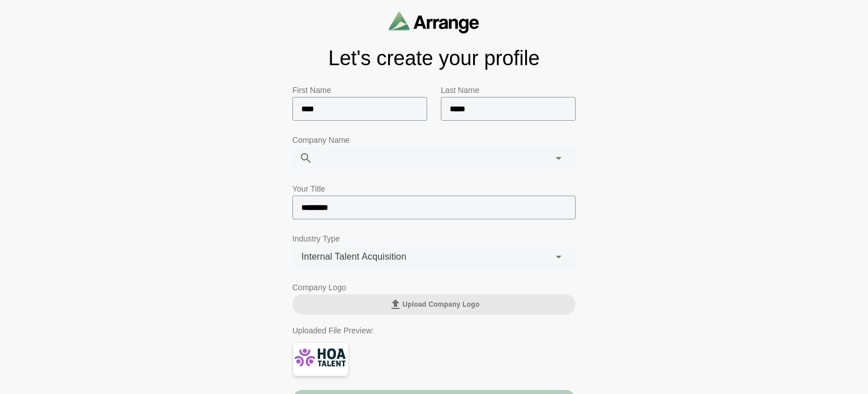 The height and width of the screenshot is (394, 868). Describe the element at coordinates (434, 58) in the screenshot. I see `h1: Let's create your profile` at that location.